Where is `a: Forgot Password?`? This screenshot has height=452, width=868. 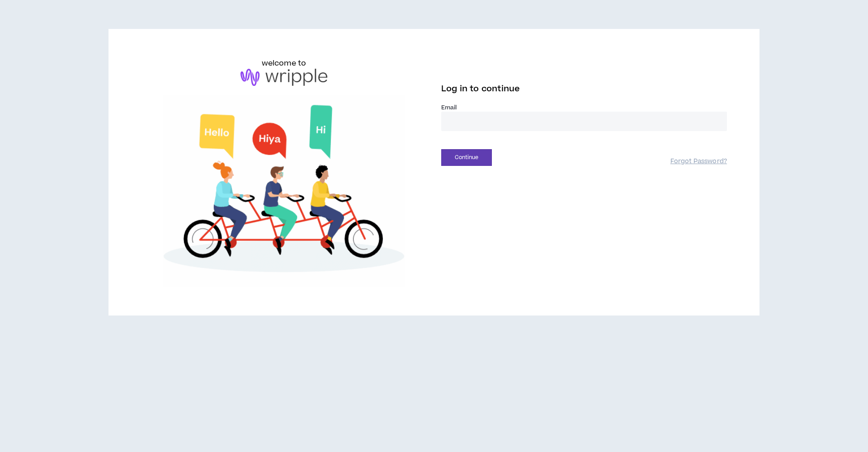
a: Forgot Password? is located at coordinates (698, 161).